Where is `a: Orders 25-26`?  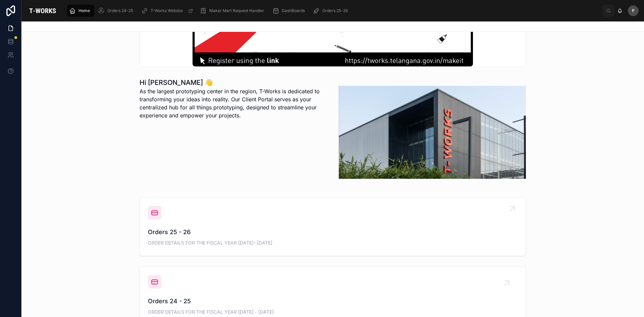 a: Orders 25-26 is located at coordinates (332, 11).